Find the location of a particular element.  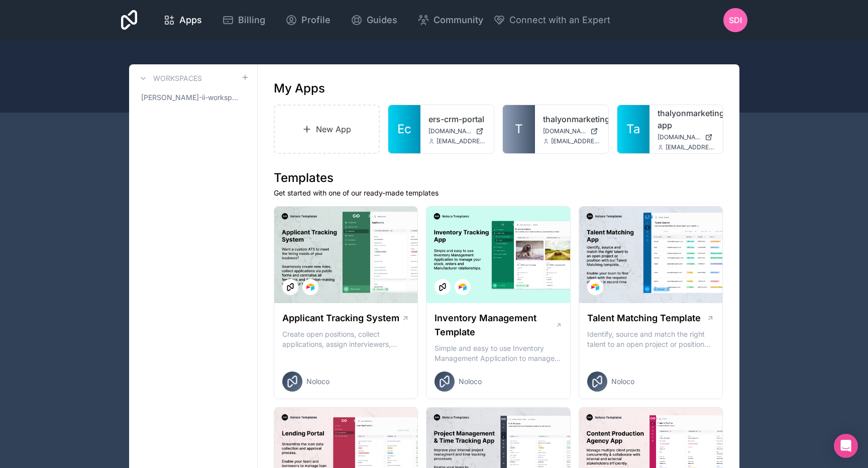

span: Ta is located at coordinates (633, 130).